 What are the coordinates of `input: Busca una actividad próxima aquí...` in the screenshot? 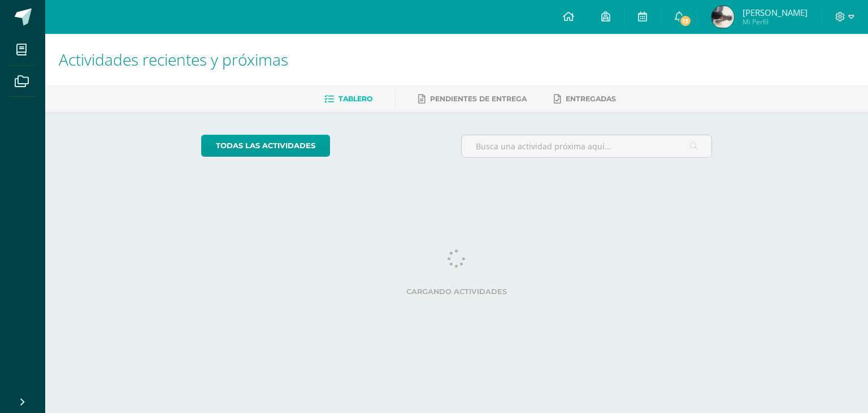 It's located at (586, 146).